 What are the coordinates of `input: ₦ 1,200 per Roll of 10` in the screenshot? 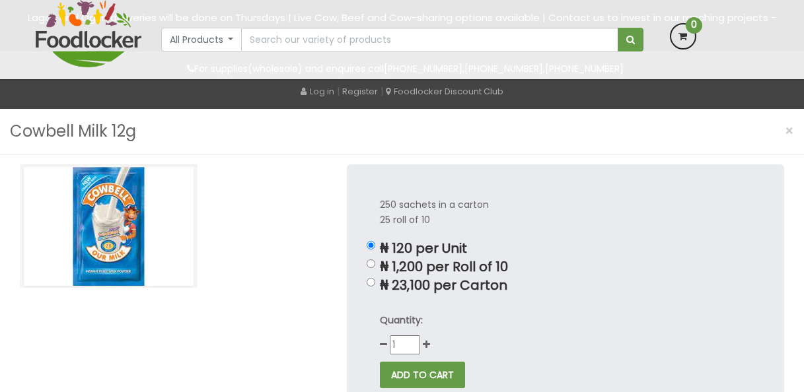 It's located at (371, 264).